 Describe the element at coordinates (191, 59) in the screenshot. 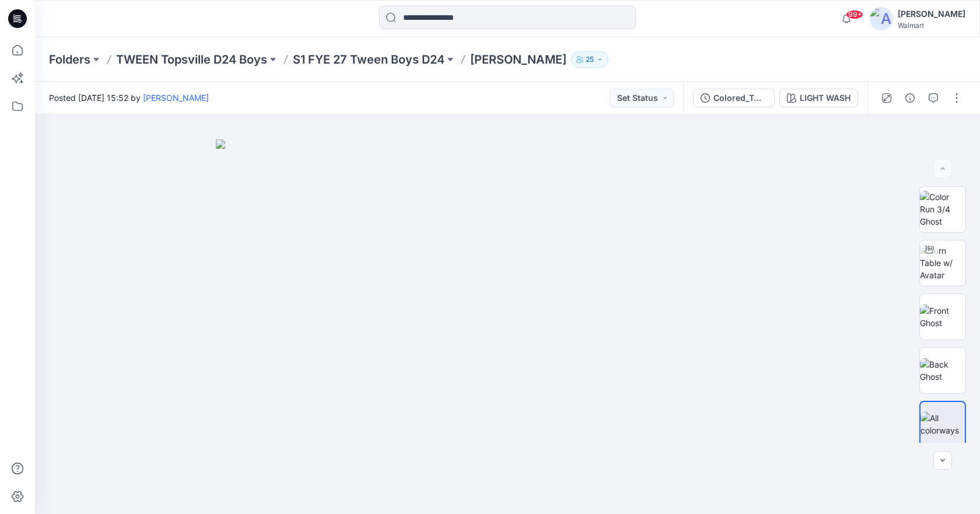

I see `p: TWEEN Topsville D24 Boys` at that location.